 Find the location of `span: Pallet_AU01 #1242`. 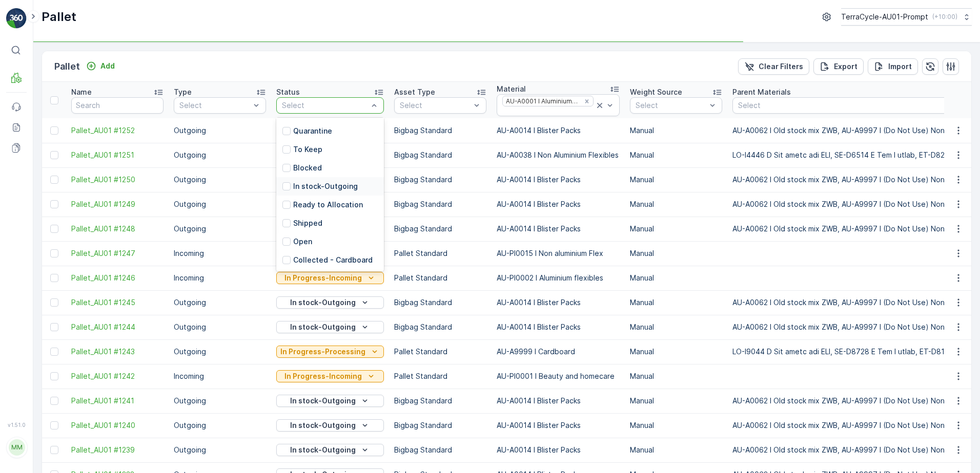

span: Pallet_AU01 #1242 is located at coordinates (117, 377).